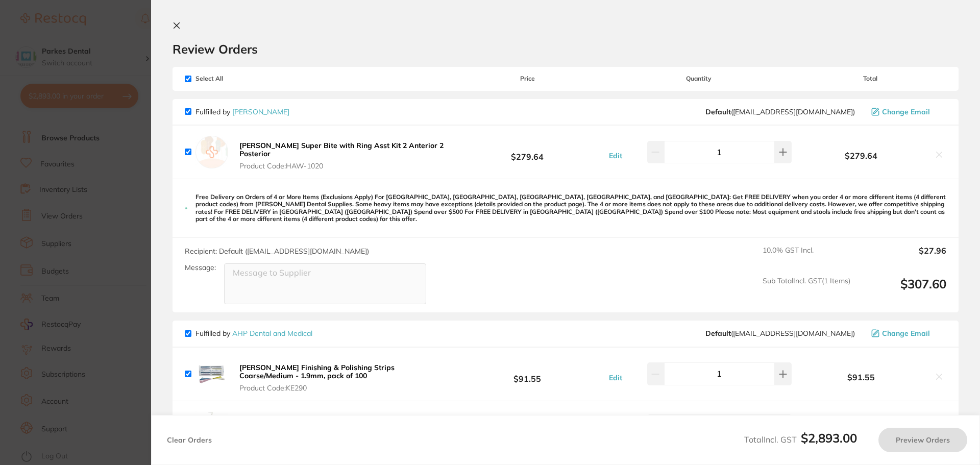 This screenshot has height=465, width=980. Describe the element at coordinates (344, 388) in the screenshot. I see `span: Product Code: KE290` at that location.